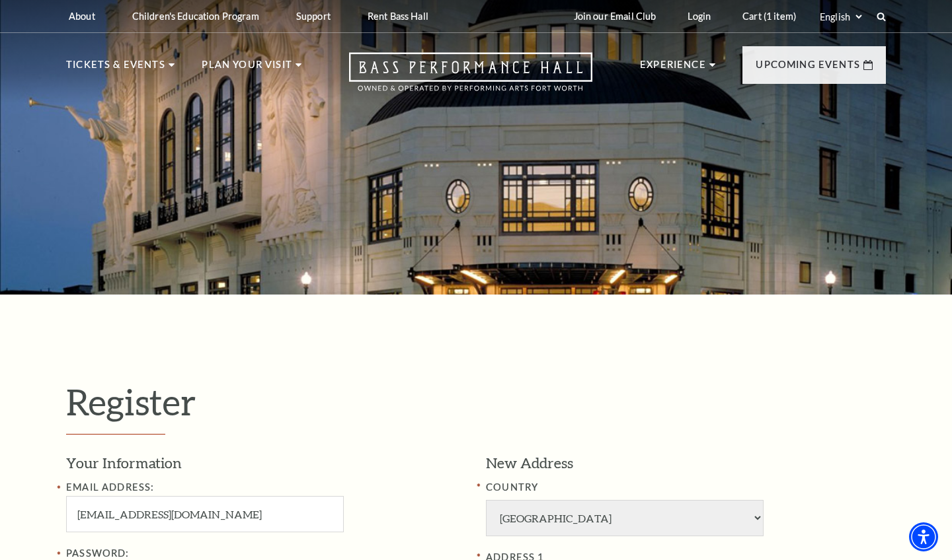 Image resolution: width=952 pixels, height=560 pixels. I want to click on label: Email Address:, so click(110, 486).